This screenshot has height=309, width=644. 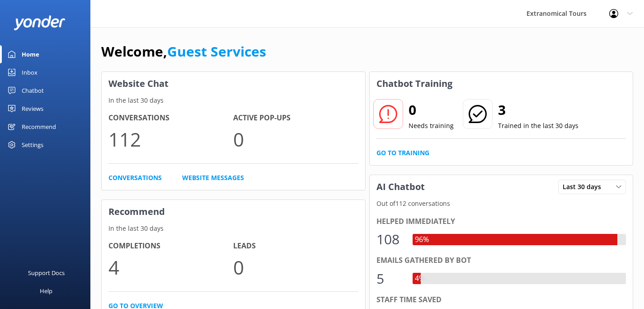 I want to click on h1: Welcome,, so click(x=184, y=52).